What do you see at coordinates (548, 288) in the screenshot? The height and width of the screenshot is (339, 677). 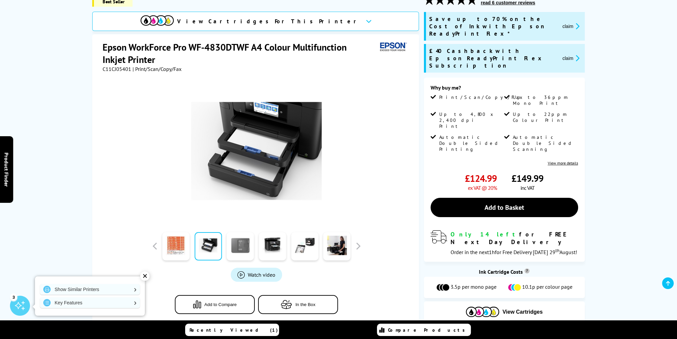 I see `span: 10.1p per colour page` at bounding box center [548, 288].